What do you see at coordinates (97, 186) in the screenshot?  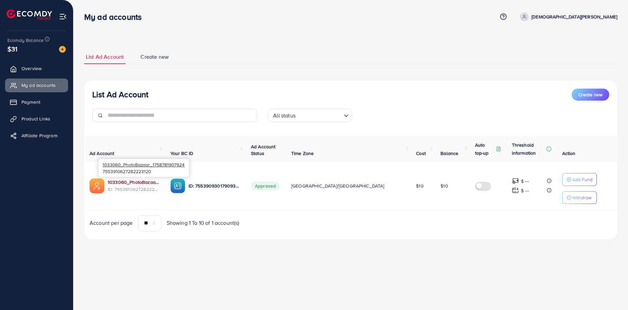 I see `img: ic-ads-acc.e4c84228.svg` at bounding box center [97, 186].